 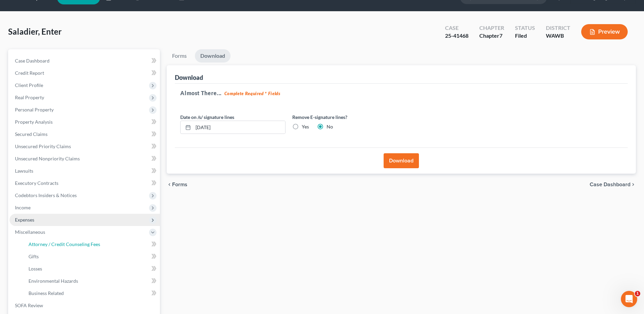 I want to click on span: Real Property, so click(x=29, y=97).